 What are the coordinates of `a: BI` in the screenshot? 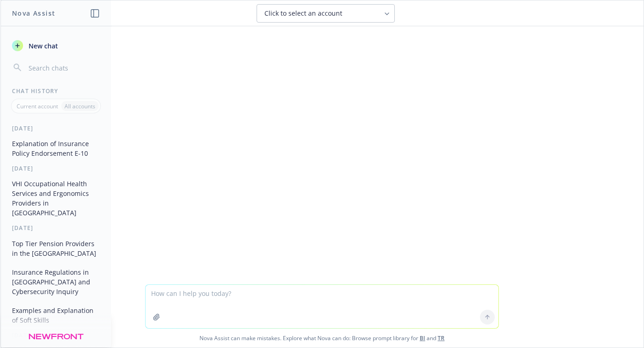 It's located at (423, 338).